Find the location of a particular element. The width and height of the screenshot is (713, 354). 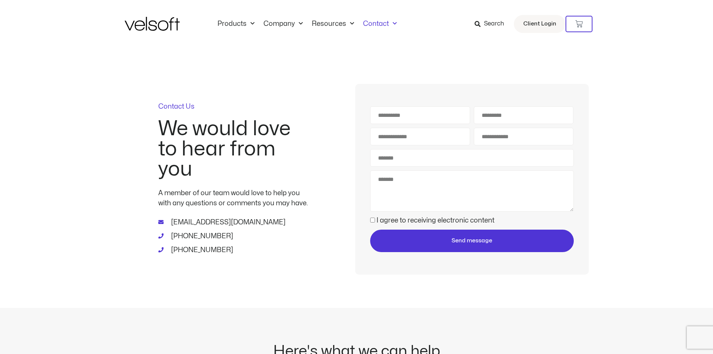

a: CompanyMenu Toggle is located at coordinates (283, 24).